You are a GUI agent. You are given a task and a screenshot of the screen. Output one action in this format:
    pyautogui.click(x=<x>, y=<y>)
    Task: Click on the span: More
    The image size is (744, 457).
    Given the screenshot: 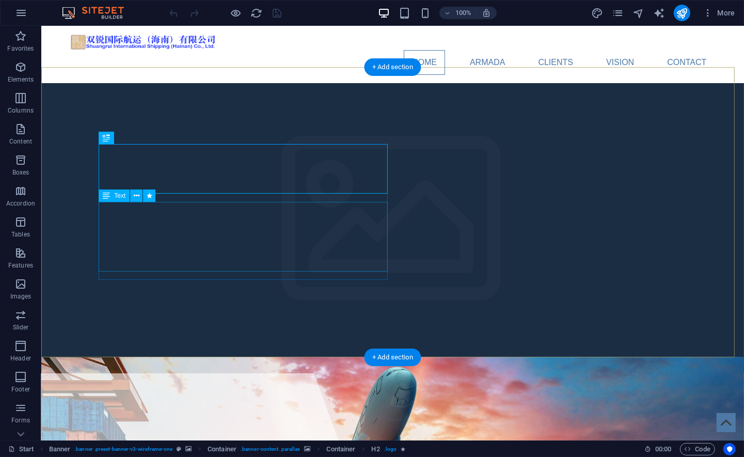 What is the action you would take?
    pyautogui.click(x=718, y=13)
    